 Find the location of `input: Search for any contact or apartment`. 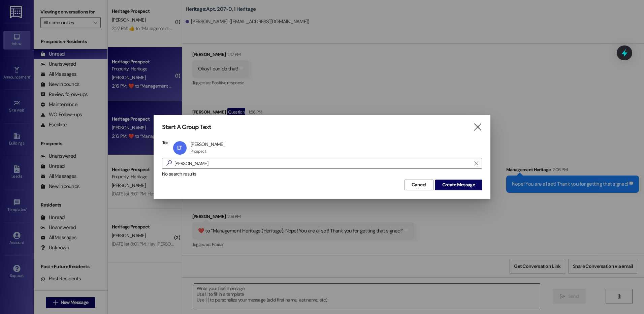

input: Search for any contact or apartment is located at coordinates (322, 163).